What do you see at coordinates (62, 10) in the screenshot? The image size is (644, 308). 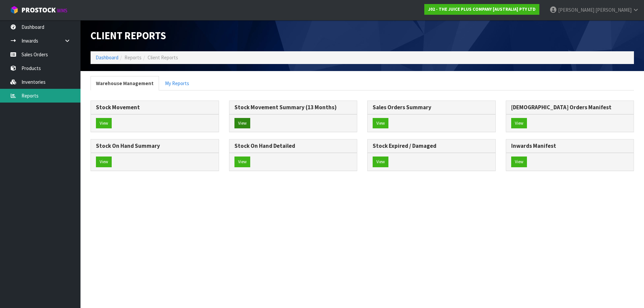 I see `small: WMS` at bounding box center [62, 10].